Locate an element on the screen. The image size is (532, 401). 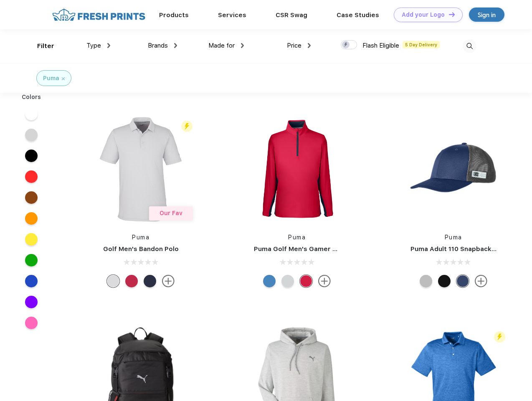
span: 5 Day Delivery is located at coordinates (421, 45).